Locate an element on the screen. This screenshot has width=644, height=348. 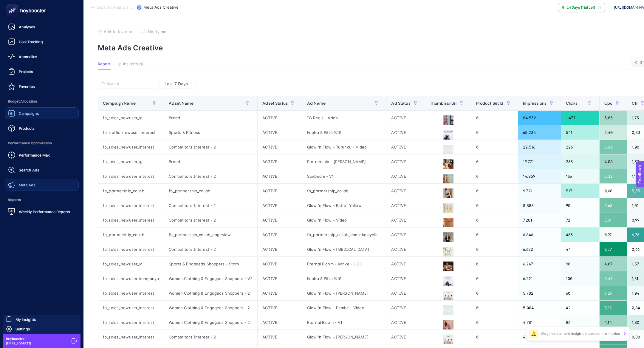
div: 6.622 is located at coordinates (540, 249).